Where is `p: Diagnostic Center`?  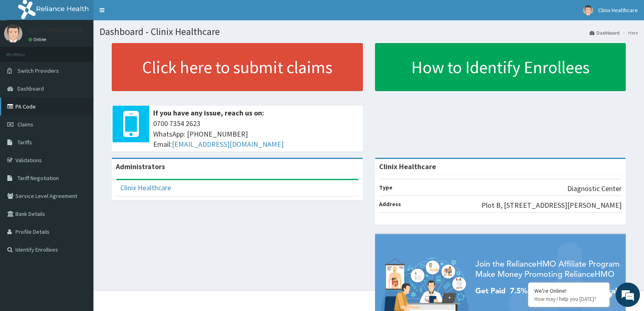 p: Diagnostic Center is located at coordinates (594, 189).